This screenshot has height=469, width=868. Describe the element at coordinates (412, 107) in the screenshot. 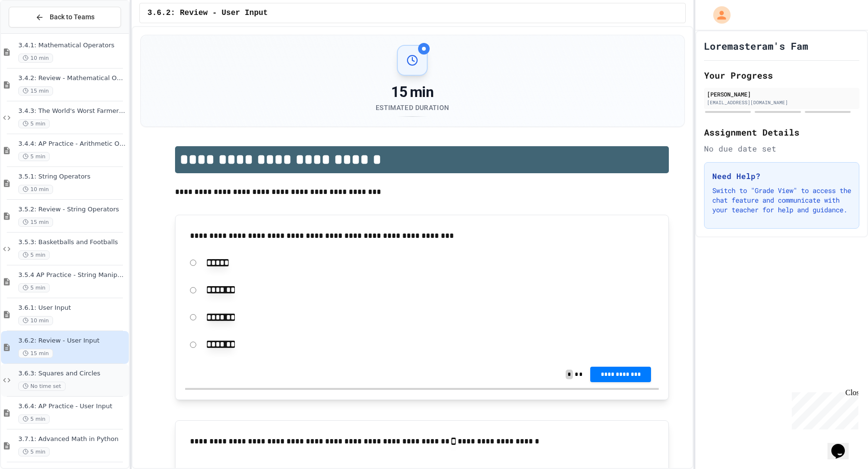

I see `div: Estimated Duration` at that location.